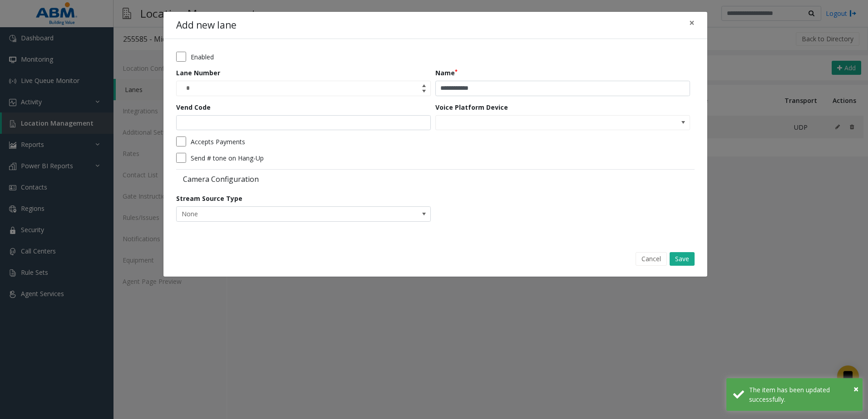 This screenshot has width=868, height=419. What do you see at coordinates (424, 85) in the screenshot?
I see `span: Increase value` at bounding box center [424, 85].